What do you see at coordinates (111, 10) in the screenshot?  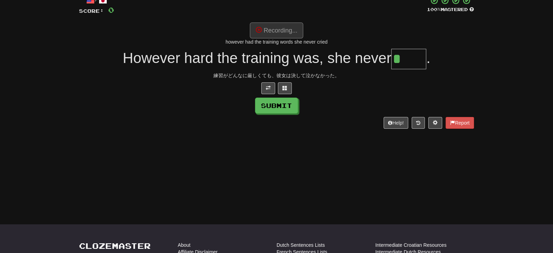 I see `span: 0` at bounding box center [111, 10].